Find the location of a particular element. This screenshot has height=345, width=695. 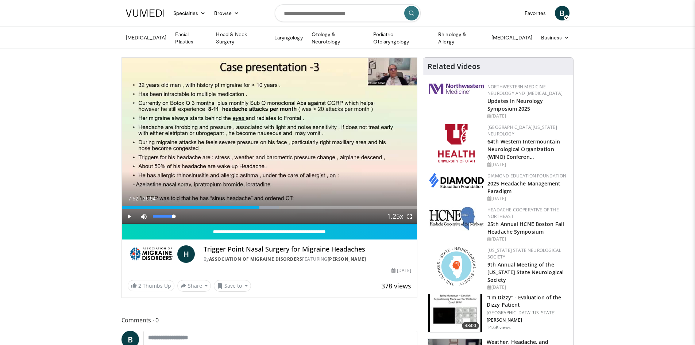

a: Otology & Neurotology is located at coordinates (338, 38).